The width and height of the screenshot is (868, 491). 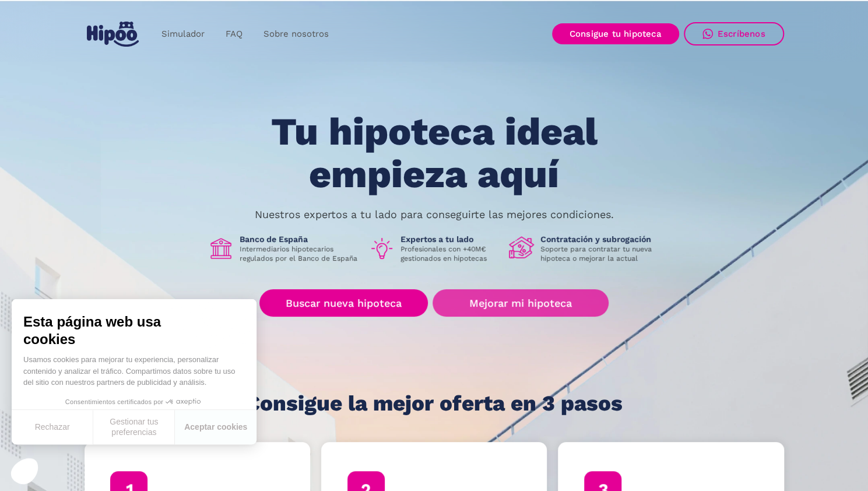 What do you see at coordinates (113, 34) in the screenshot?
I see `a: home` at bounding box center [113, 34].